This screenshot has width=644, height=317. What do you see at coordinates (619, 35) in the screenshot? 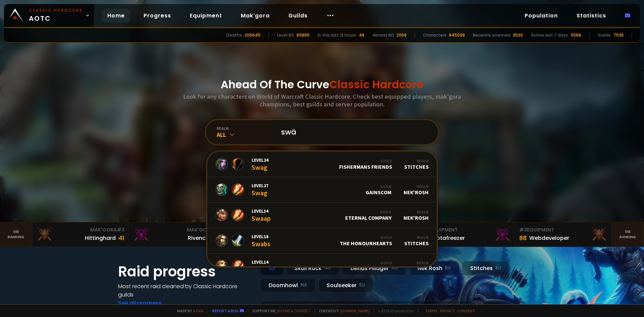
I see `div: 7538` at bounding box center [619, 35].